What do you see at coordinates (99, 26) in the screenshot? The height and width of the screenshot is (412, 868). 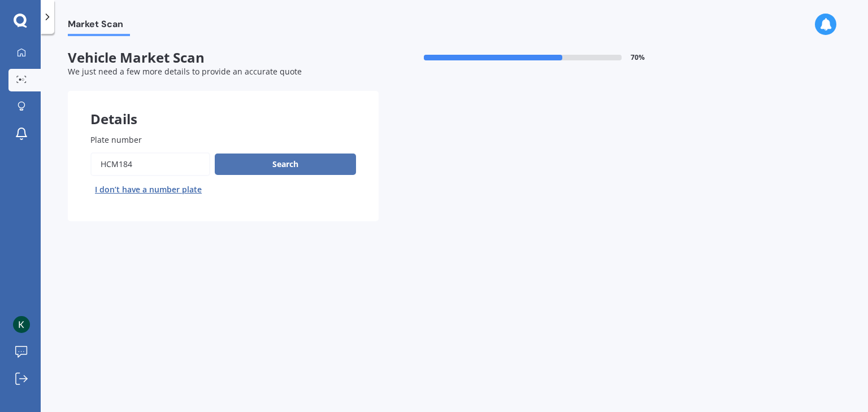 I see `span: Market Scan` at bounding box center [99, 26].